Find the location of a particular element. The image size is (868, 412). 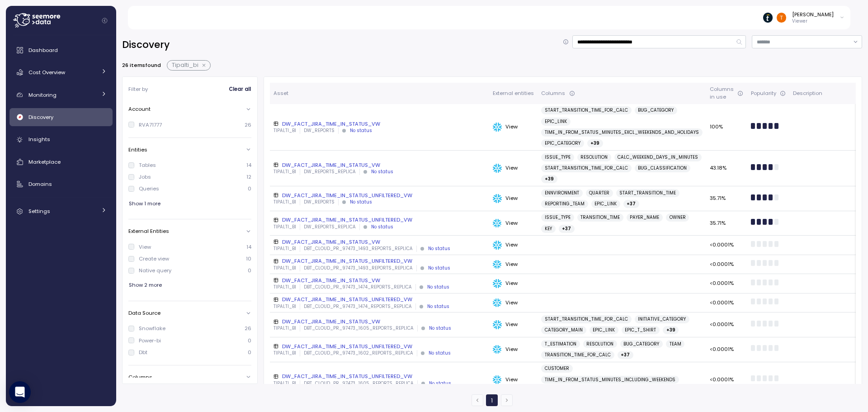

span: EPIC_CATEGORY is located at coordinates (563, 143).